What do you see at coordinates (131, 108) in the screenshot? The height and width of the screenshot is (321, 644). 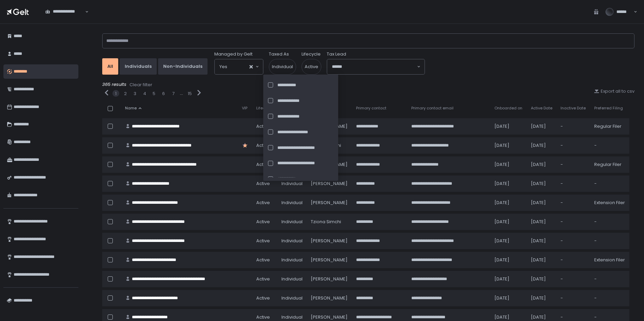 I see `span: Name` at bounding box center [131, 108].